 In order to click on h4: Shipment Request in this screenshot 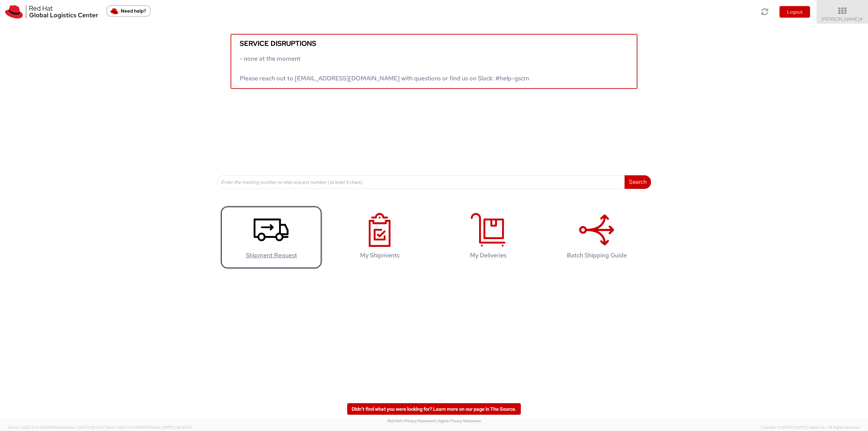, I will do `click(271, 255)`.